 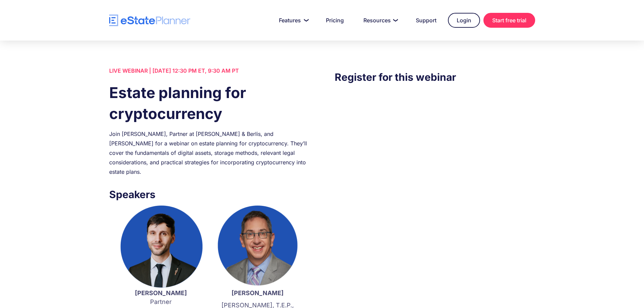 I want to click on h3: Speakers, so click(x=209, y=194).